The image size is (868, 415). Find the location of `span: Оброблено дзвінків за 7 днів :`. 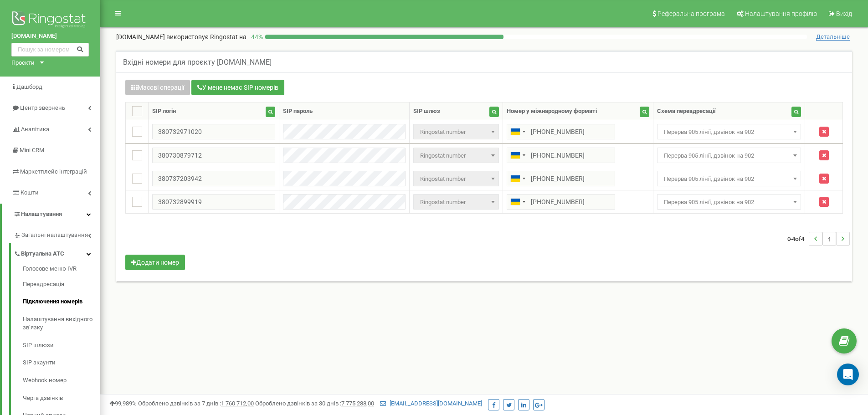

span: Оброблено дзвінків за 7 днів : is located at coordinates (196, 403).